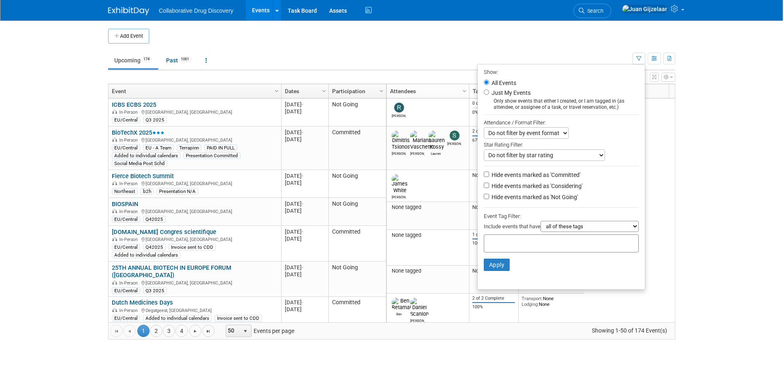  I want to click on div: 0 of 1 Complete, so click(493, 104).